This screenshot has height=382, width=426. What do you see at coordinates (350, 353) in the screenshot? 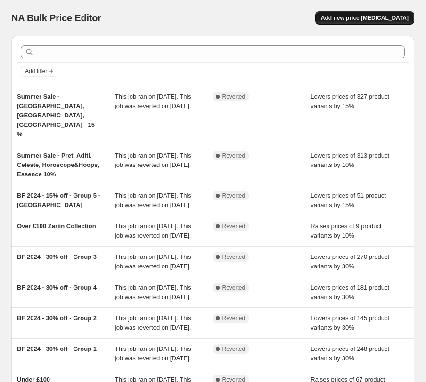
I see `span: Lowers prices of 248 product variants by 30%` at bounding box center [350, 353].